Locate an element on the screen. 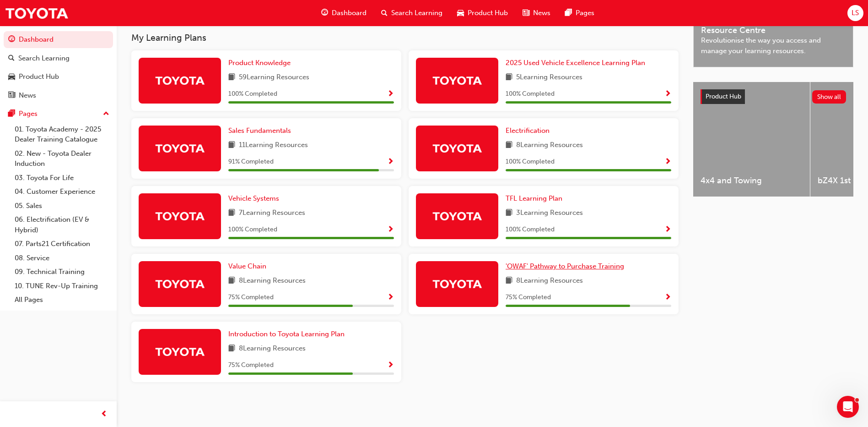  a: Value Chain is located at coordinates (249, 266).